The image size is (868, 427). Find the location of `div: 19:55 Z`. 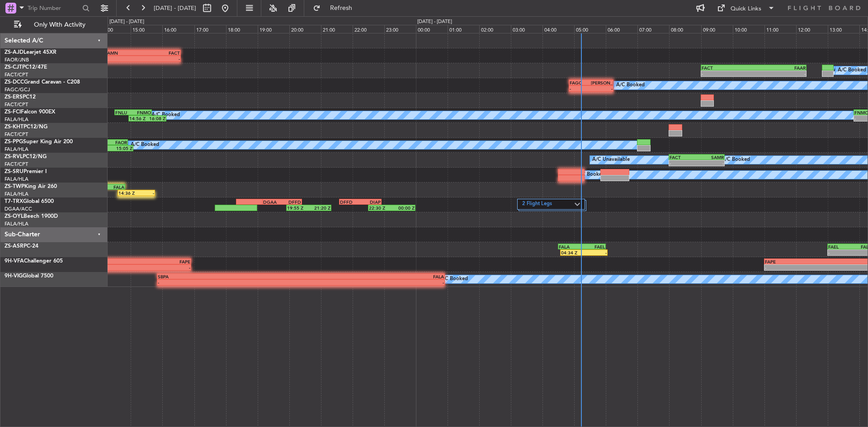

div: 19:55 Z is located at coordinates (298, 208).